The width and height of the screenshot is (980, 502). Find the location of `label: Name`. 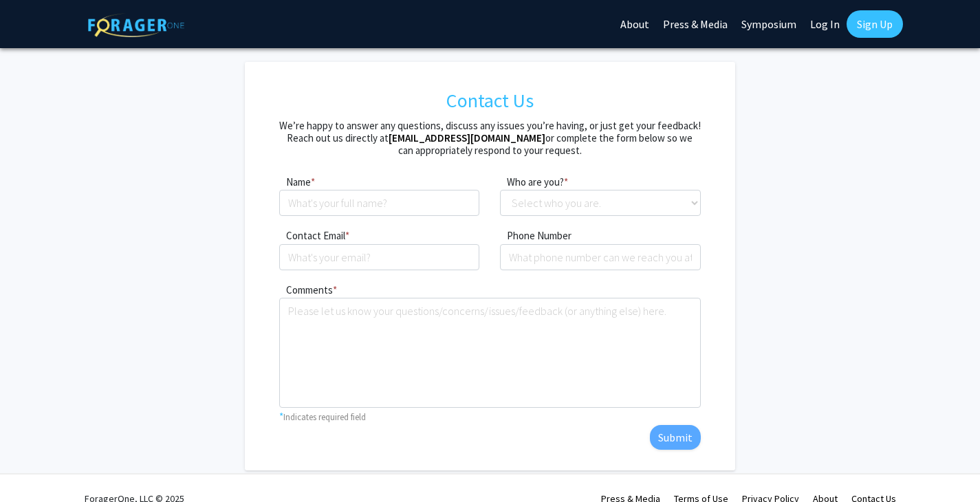

label: Name is located at coordinates (295, 182).